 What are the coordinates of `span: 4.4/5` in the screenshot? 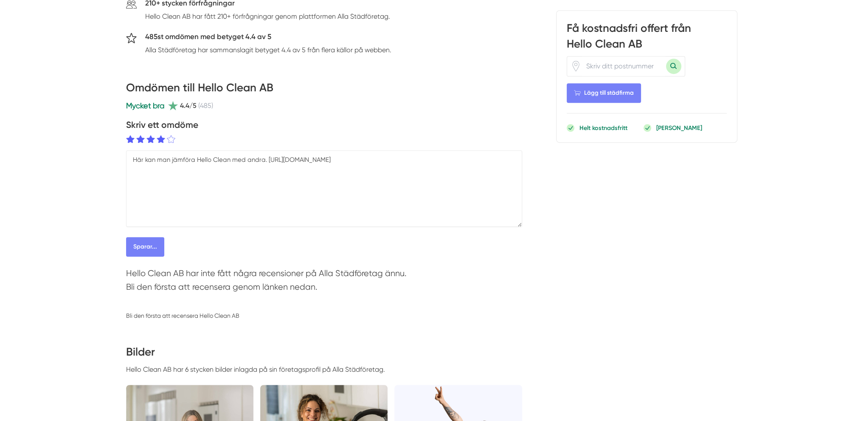 It's located at (188, 105).